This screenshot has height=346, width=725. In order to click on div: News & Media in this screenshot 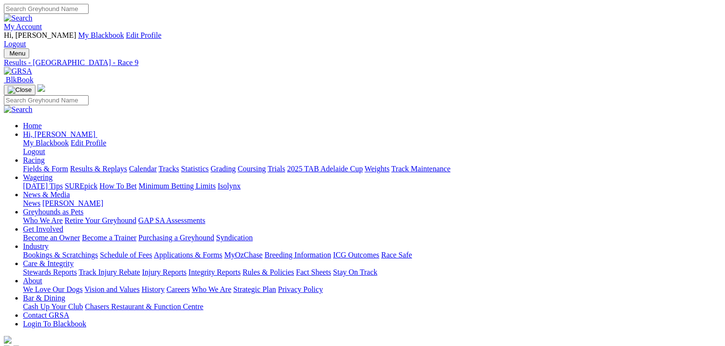, I will do `click(372, 204)`.